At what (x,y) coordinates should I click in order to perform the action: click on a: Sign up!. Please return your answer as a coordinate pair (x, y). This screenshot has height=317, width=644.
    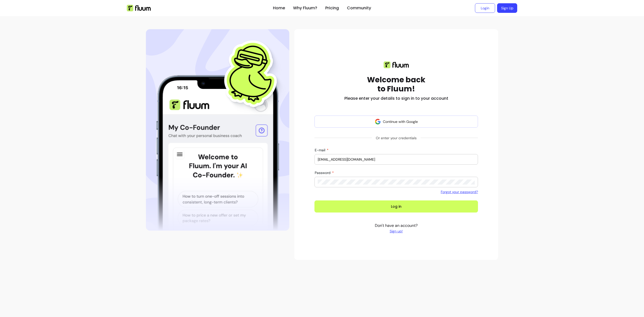
    Looking at the image, I should click on (396, 232).